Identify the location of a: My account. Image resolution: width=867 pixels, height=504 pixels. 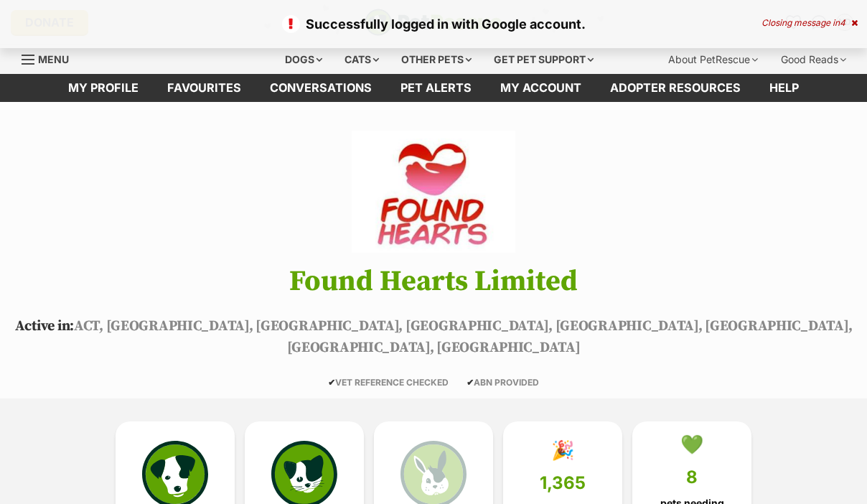
(540, 88).